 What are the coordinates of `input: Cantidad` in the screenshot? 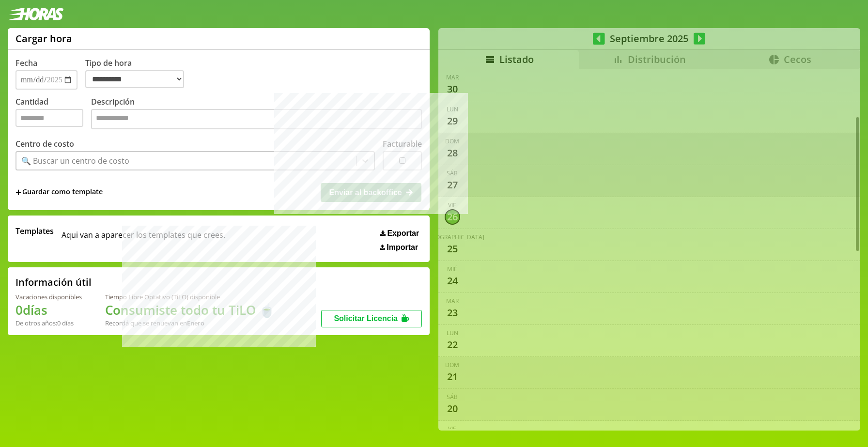 It's located at (49, 118).